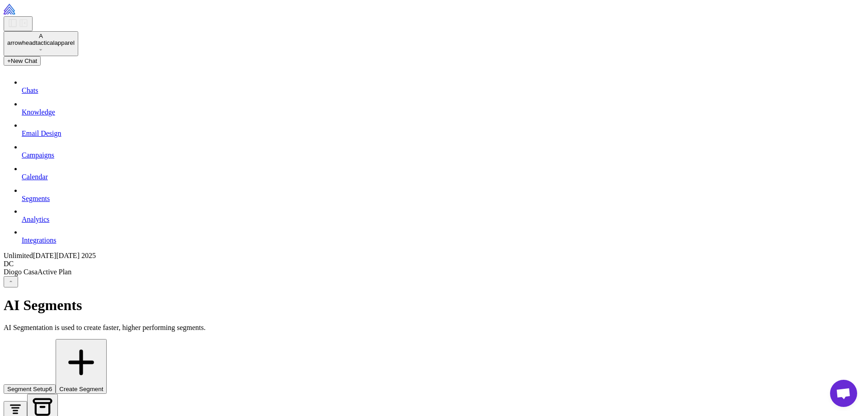 The image size is (868, 416). Describe the element at coordinates (41, 43) in the screenshot. I see `span: arrowheadtacticalapparel` at that location.